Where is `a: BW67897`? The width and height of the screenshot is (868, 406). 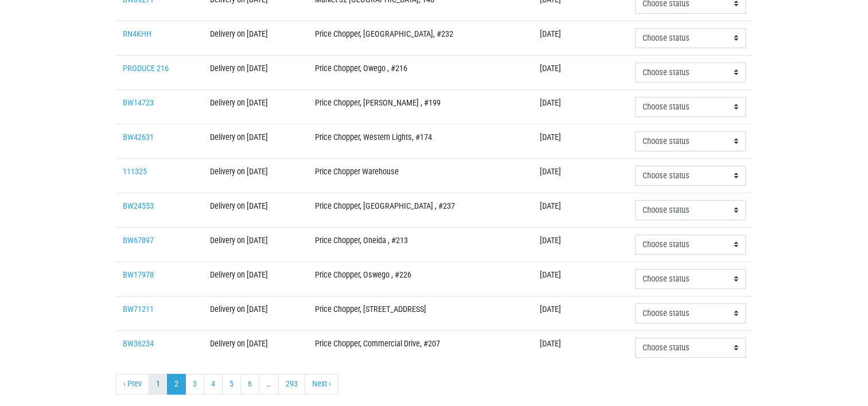 a: BW67897 is located at coordinates (138, 241).